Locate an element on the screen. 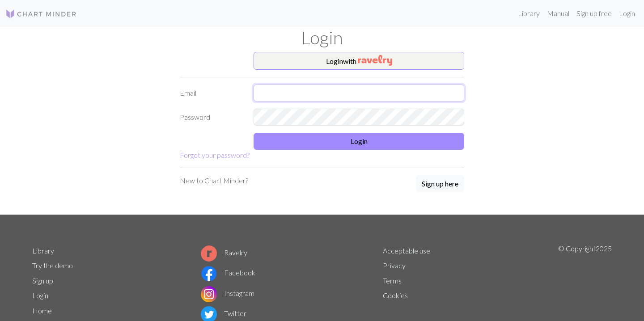  a: Twitter is located at coordinates (223, 313).